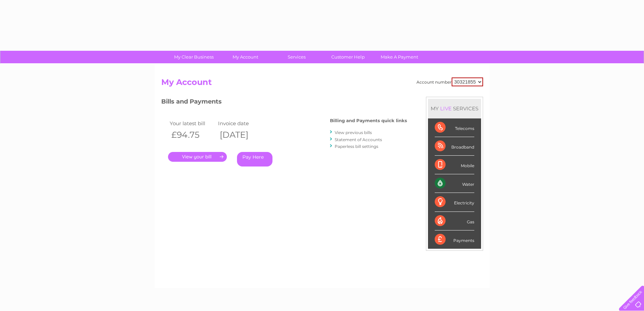 This screenshot has width=644, height=311. What do you see at coordinates (241, 123) in the screenshot?
I see `td: Invoice date` at bounding box center [241, 123].